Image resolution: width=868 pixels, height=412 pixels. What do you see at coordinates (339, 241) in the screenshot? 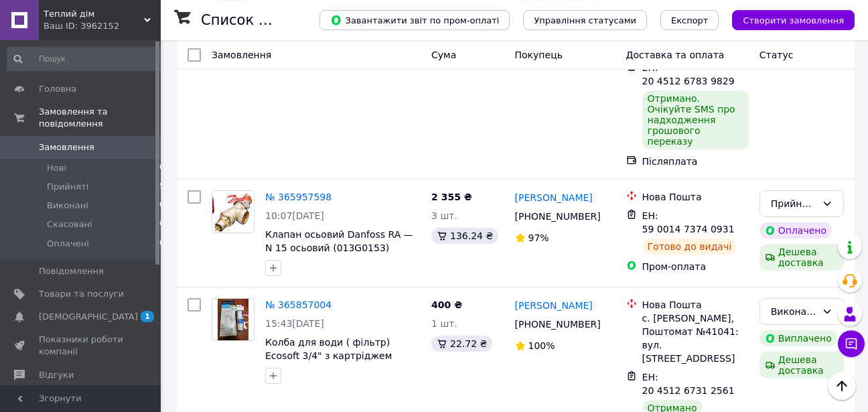
I see `span: Клапан осьовий Danfoss RA — N 15 осьовий (013G0153)` at bounding box center [339, 241].